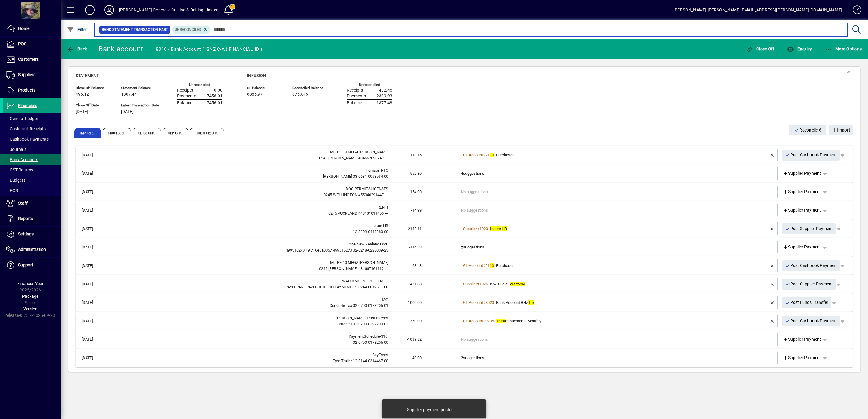 The height and width of the screenshot is (419, 868). What do you see at coordinates (431, 410) in the screenshot?
I see `div: Supplier payment posted.` at bounding box center [431, 410].